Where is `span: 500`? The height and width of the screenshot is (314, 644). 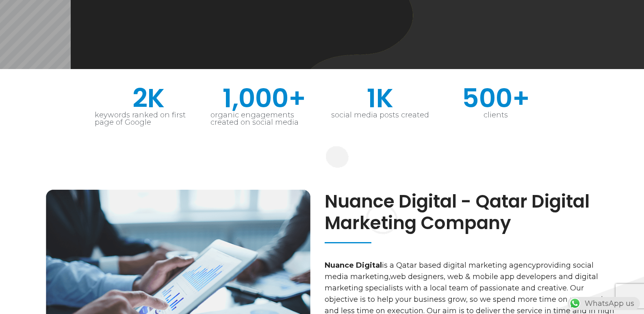 span: 500 is located at coordinates (487, 99).